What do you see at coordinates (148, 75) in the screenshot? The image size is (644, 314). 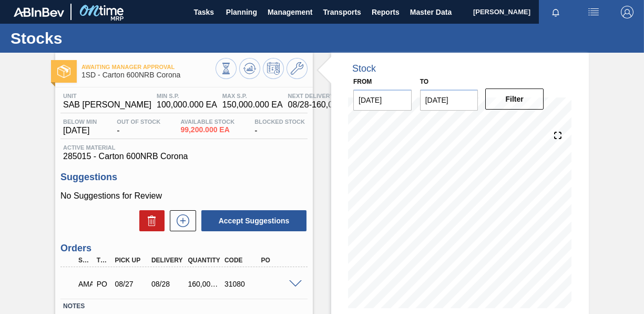 I see `span: 1SD - Carton 600NRB Corona` at bounding box center [148, 75].